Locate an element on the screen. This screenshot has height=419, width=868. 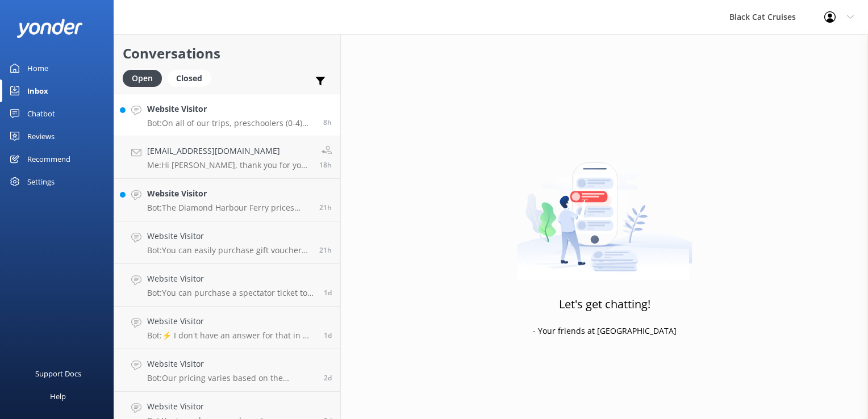
span: 11:31am 17-Aug-2025 (UTC +12:00) Pacific/Auckland is located at coordinates (326, 250).